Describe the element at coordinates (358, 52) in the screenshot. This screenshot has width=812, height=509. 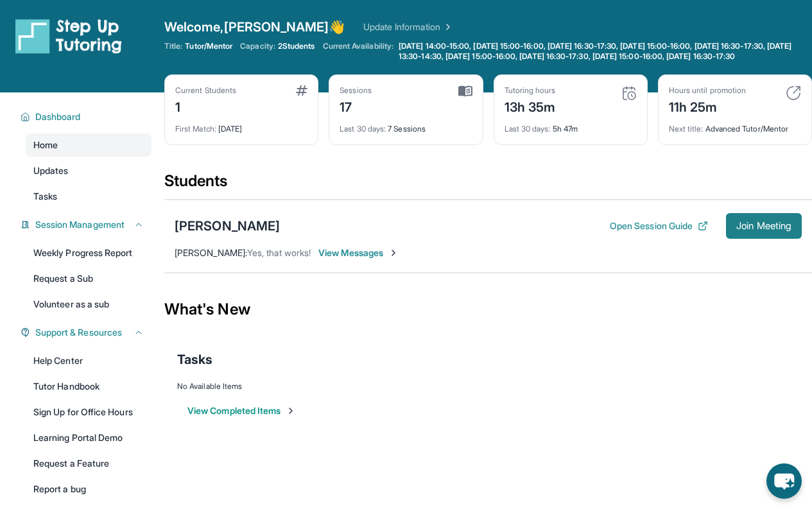
I see `span: Current Availability:` at that location.